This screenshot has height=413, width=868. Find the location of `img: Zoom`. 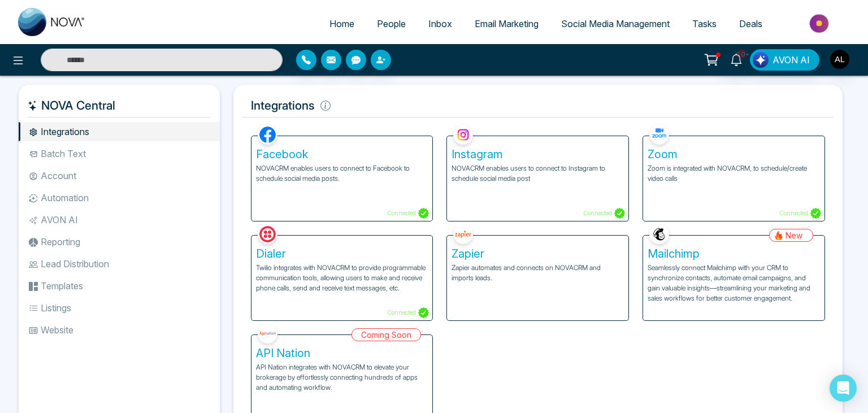

img: Zoom is located at coordinates (659, 134).